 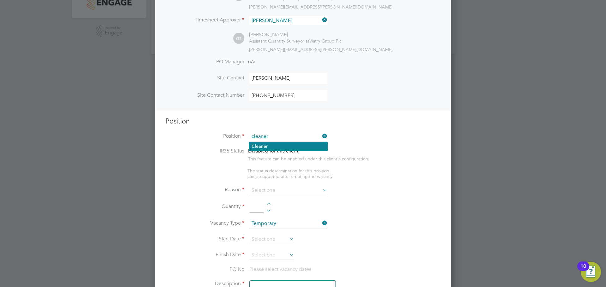 I want to click on label: Start Date, so click(x=205, y=239).